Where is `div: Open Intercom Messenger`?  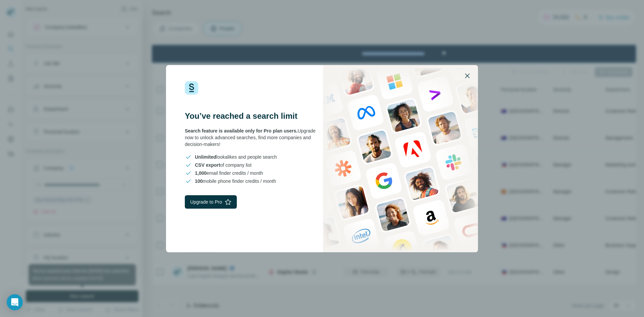 div: Open Intercom Messenger is located at coordinates (15, 303).